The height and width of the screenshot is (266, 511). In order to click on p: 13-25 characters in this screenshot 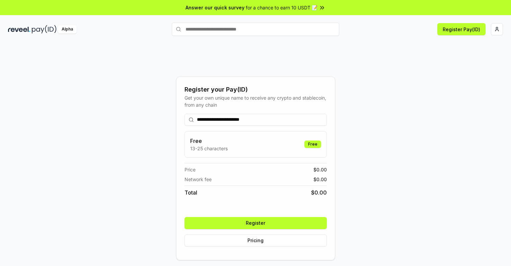, I will do `click(209, 148)`.